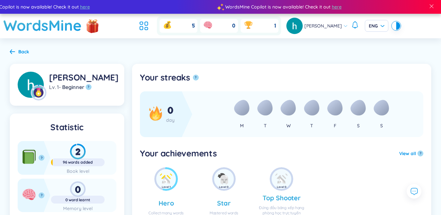 The height and width of the screenshot is (215, 441). Describe the element at coordinates (166, 187) in the screenshot. I see `div: Level 1` at that location.